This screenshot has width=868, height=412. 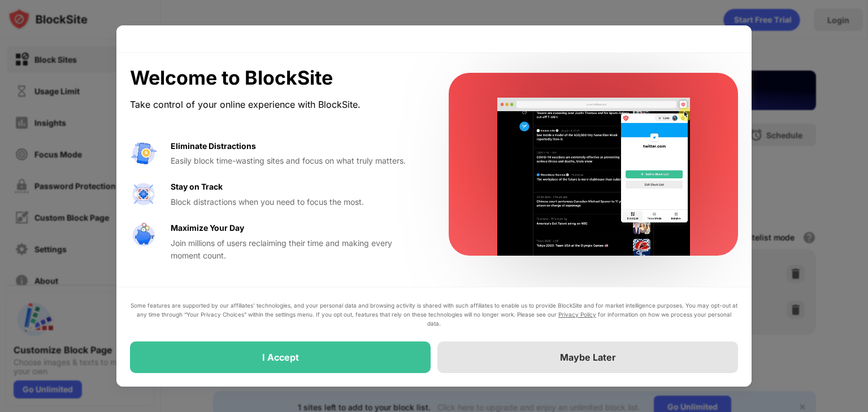 What do you see at coordinates (213, 146) in the screenshot?
I see `div: Eliminate Distractions` at bounding box center [213, 146].